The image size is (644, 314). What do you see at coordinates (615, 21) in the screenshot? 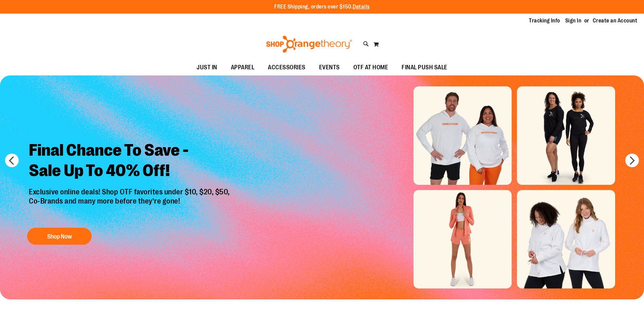
I see `a: Create an Account` at bounding box center [615, 21].